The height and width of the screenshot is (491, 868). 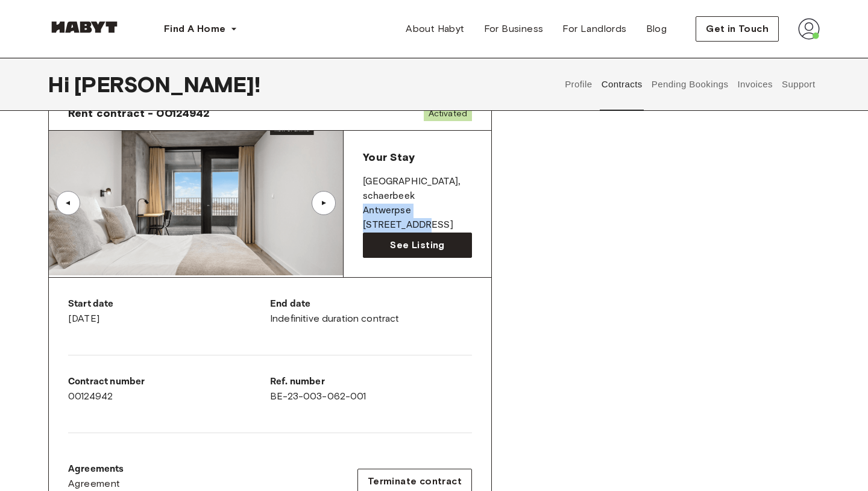 What do you see at coordinates (737, 29) in the screenshot?
I see `button: Get in Touch` at bounding box center [737, 29].